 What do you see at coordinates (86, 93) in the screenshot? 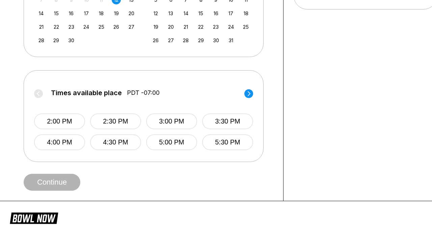
I see `span: Times available place` at bounding box center [86, 93].